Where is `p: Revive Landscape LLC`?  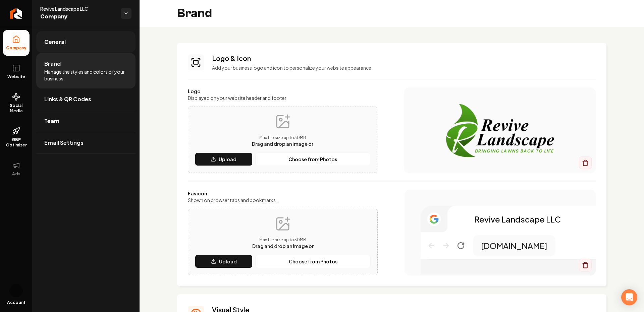
p: Revive Landscape LLC is located at coordinates (518, 219).